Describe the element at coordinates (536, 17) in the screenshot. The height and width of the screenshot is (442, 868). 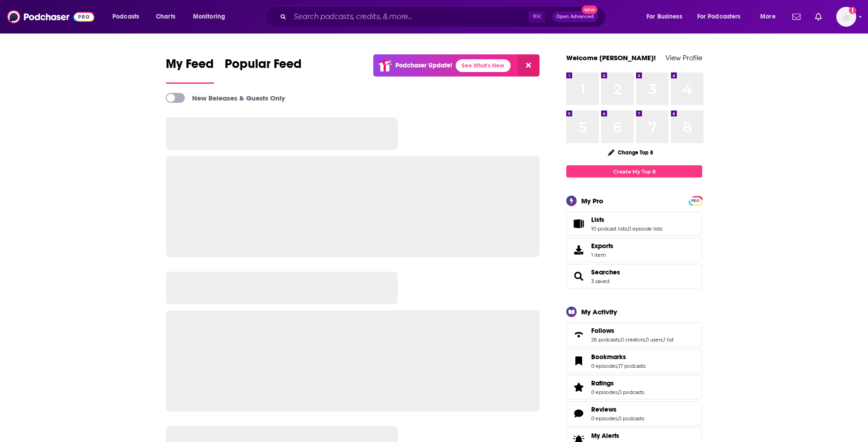
I see `span: ⌘ K` at that location.